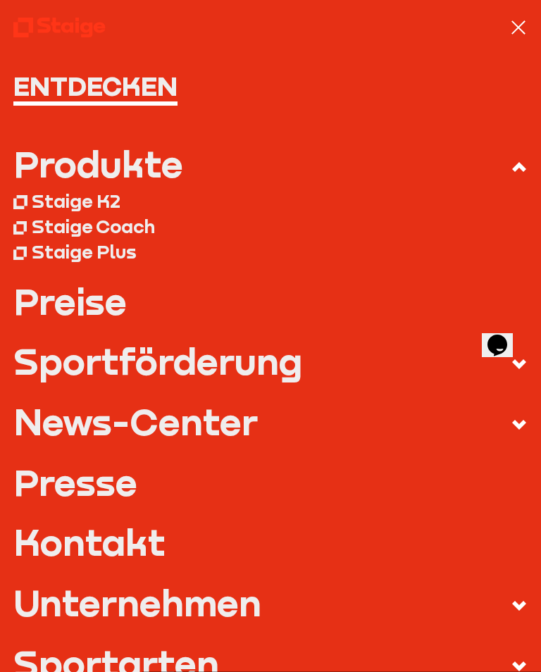 The height and width of the screenshot is (672, 541). Describe the element at coordinates (158, 361) in the screenshot. I see `div: Sportförderung` at that location.